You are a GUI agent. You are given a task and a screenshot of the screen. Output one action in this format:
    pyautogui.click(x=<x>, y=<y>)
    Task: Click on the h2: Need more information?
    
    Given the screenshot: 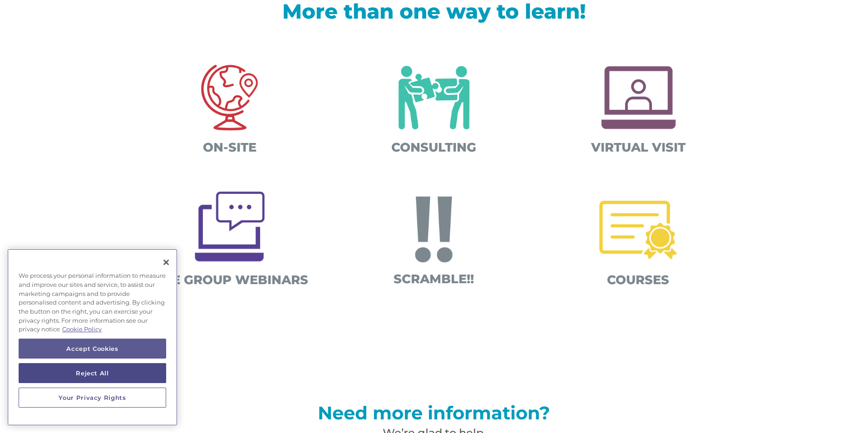 What is the action you would take?
    pyautogui.click(x=434, y=415)
    